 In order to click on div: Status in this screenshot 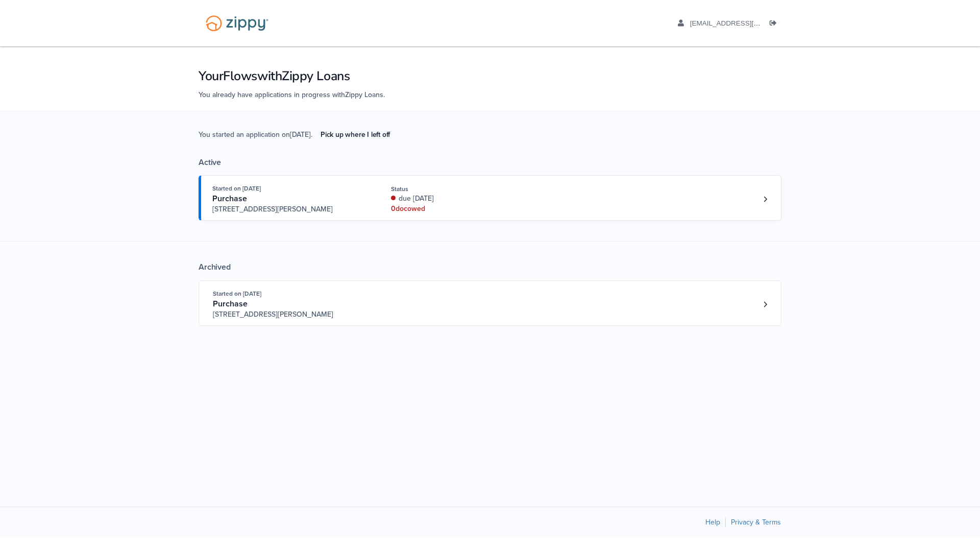, I will do `click(459, 189)`.